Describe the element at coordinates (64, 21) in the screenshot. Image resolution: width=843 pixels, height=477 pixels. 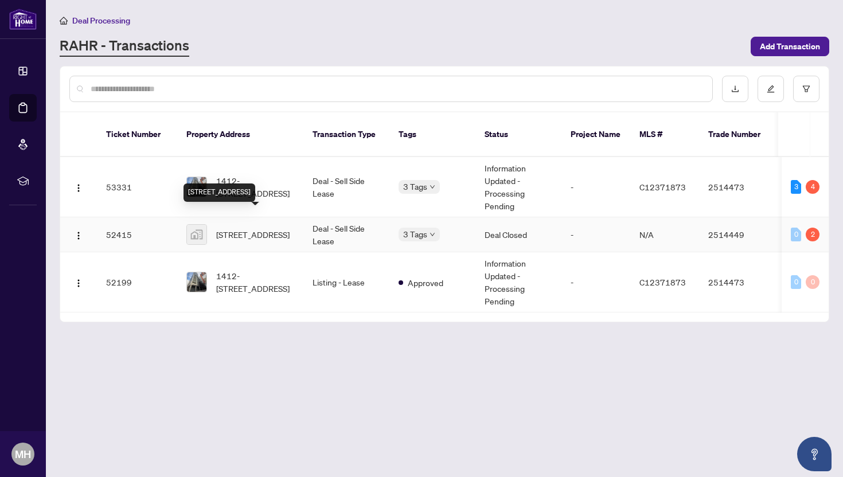
I see `span: home` at that location.